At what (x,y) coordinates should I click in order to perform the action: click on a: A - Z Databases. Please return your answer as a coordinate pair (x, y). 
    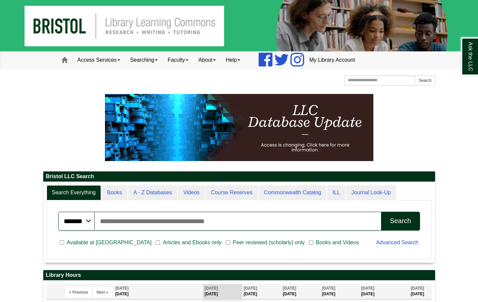
    Looking at the image, I should click on (153, 193).